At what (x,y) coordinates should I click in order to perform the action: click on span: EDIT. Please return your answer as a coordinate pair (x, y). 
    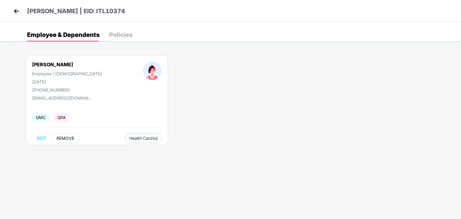
    Looking at the image, I should click on (41, 138).